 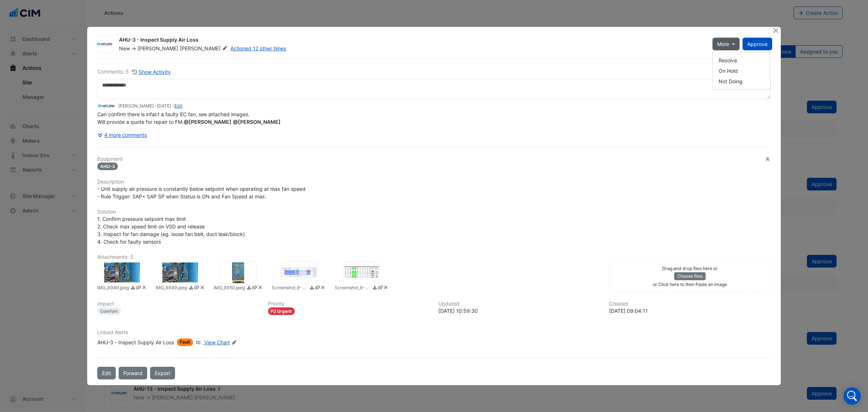 I want to click on button: Approve, so click(x=757, y=43).